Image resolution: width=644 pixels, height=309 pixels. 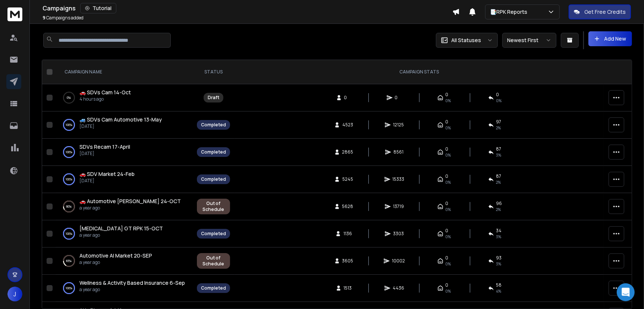 What do you see at coordinates (399, 234) in the screenshot?
I see `span: 3303` at bounding box center [399, 234].